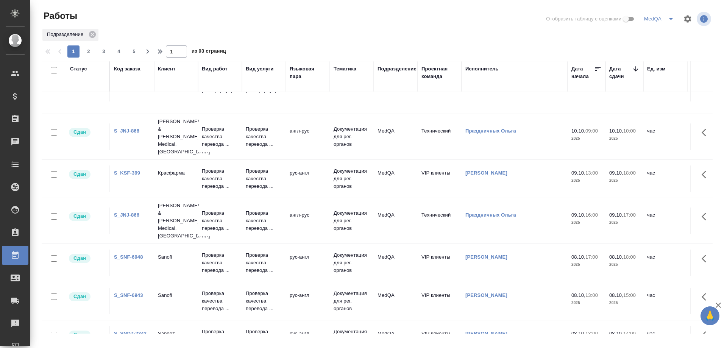  What do you see at coordinates (592, 295) in the screenshot?
I see `p: 13:00` at bounding box center [592, 295].